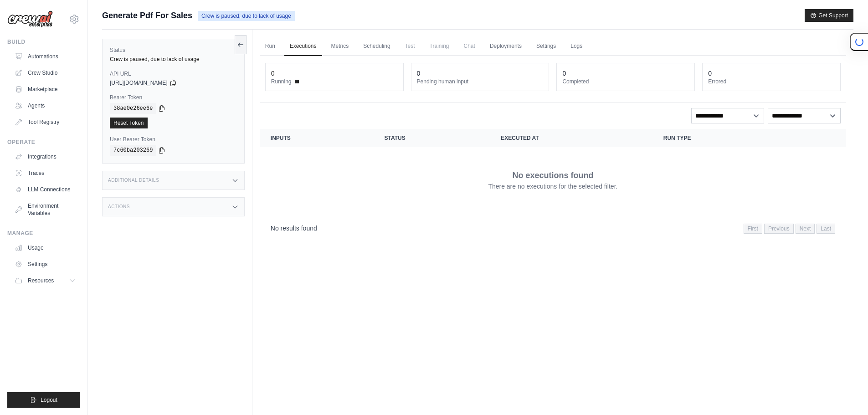 The width and height of the screenshot is (868, 415). Describe the element at coordinates (41, 281) in the screenshot. I see `span: Resources` at that location.